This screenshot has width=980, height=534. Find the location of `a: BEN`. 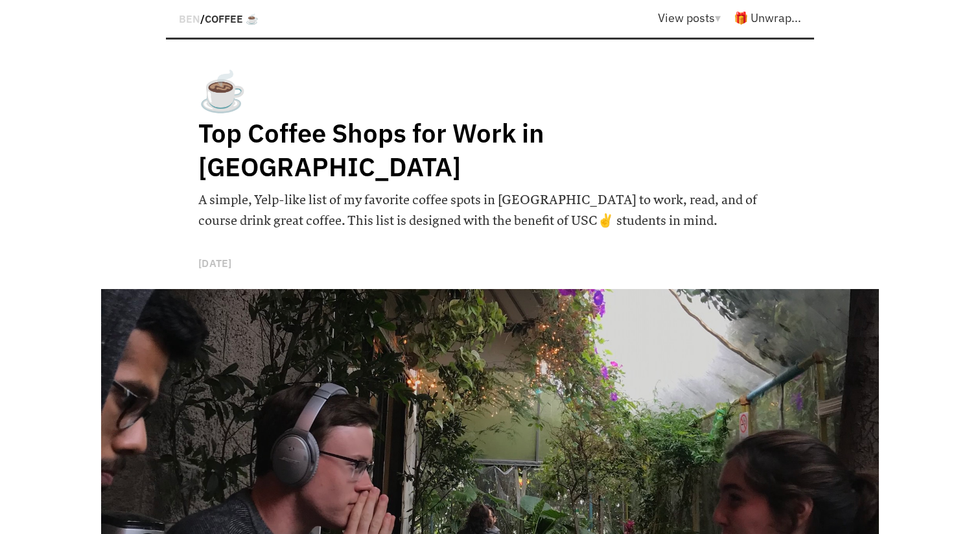

a: BEN is located at coordinates (189, 19).